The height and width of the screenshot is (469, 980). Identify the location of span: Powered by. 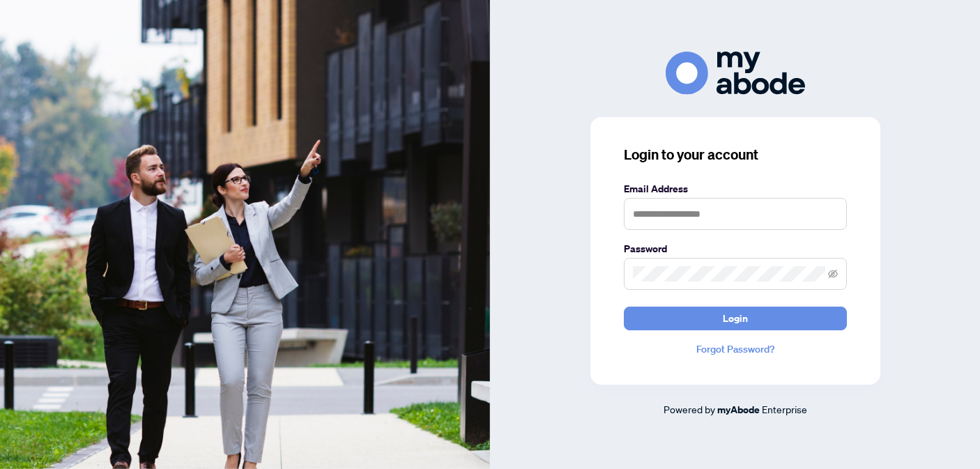
(689, 409).